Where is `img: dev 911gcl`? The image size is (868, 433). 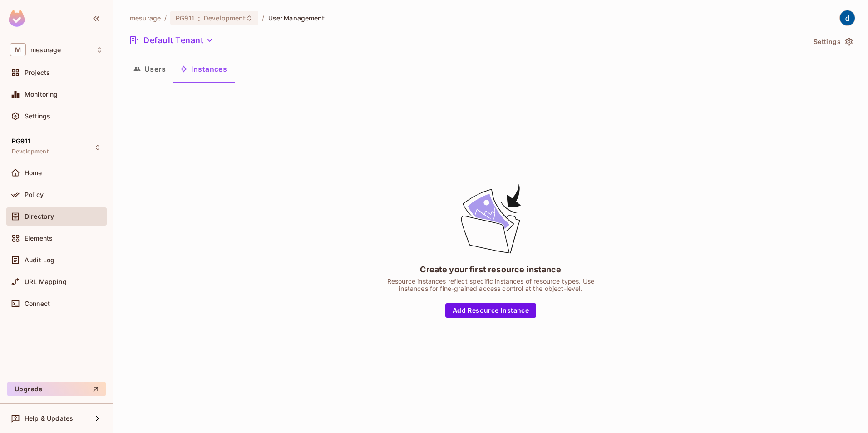 img: dev 911gcl is located at coordinates (847, 18).